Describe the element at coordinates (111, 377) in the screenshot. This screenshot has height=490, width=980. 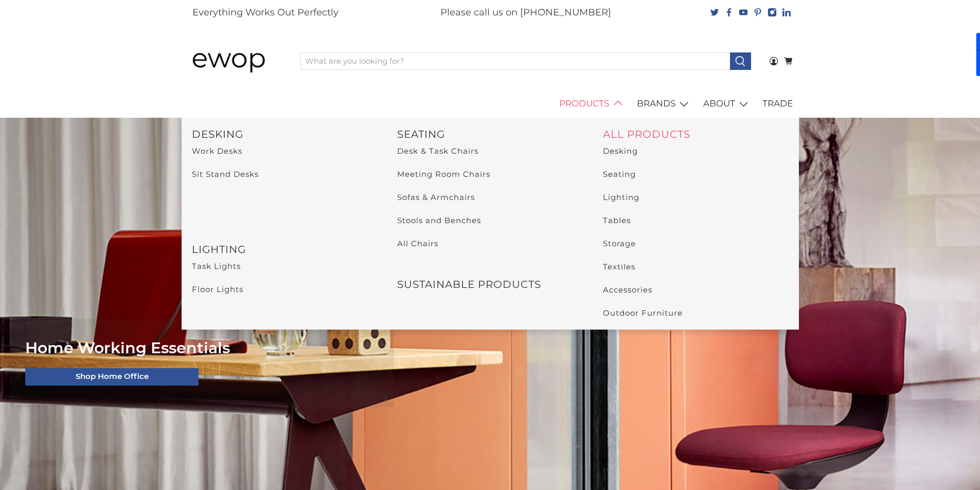
I see `a: Shop Home Office` at that location.